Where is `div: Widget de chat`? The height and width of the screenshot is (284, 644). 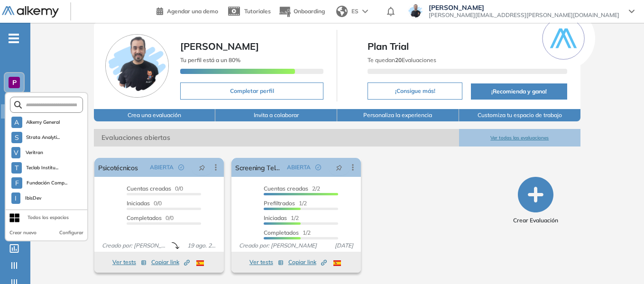 div: Widget de chat is located at coordinates (620, 261).